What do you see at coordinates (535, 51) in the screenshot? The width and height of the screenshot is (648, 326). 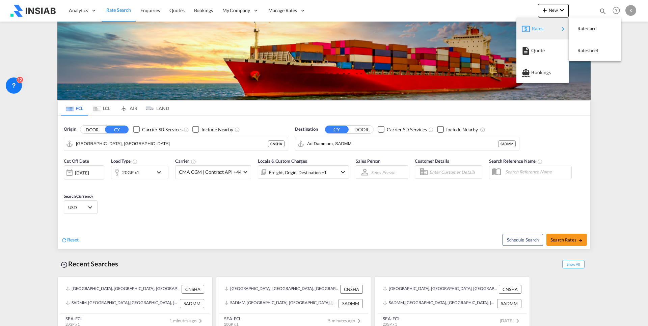 I see `span: Quote` at bounding box center [535, 51].